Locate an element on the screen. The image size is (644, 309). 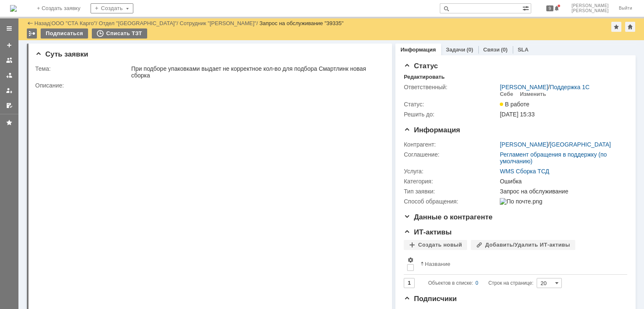
span: В работе is located at coordinates (515, 104).